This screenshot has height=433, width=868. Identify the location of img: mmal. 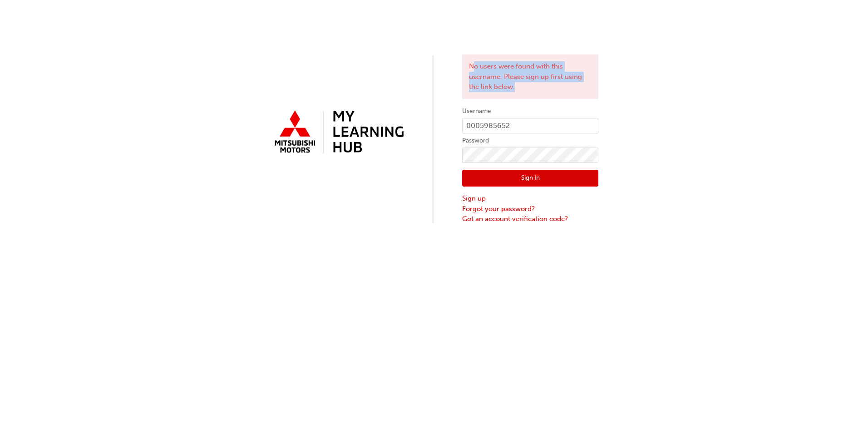
(338, 133).